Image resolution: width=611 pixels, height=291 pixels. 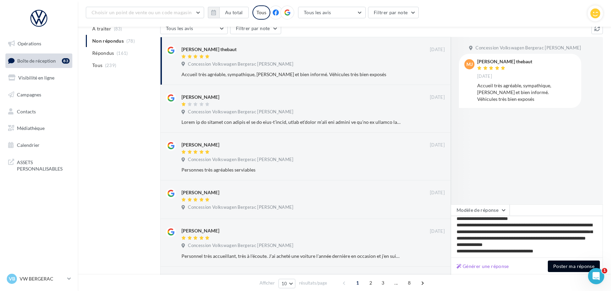 I want to click on a: Calendrier, so click(x=39, y=145).